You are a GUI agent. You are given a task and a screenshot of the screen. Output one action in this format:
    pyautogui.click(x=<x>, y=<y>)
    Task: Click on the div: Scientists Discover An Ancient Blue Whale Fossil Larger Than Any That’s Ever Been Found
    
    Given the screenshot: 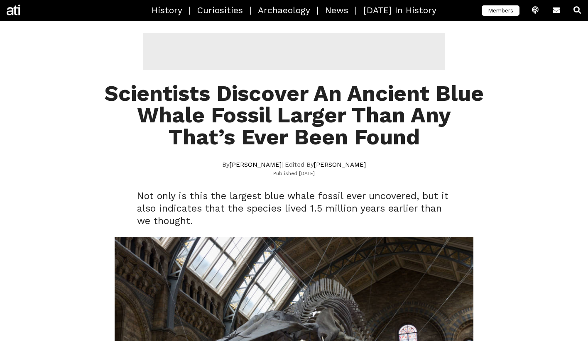 What is the action you would take?
    pyautogui.click(x=294, y=115)
    